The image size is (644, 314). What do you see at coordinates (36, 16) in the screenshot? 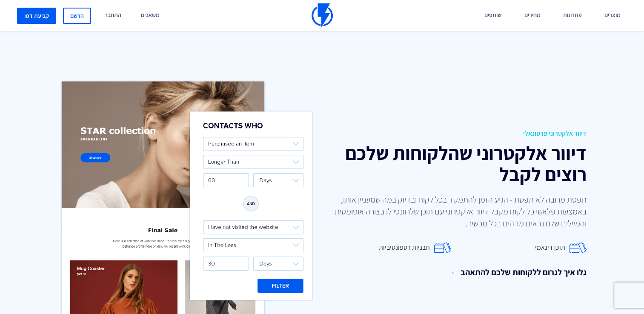
I see `a: קביעת דמו` at bounding box center [36, 16].